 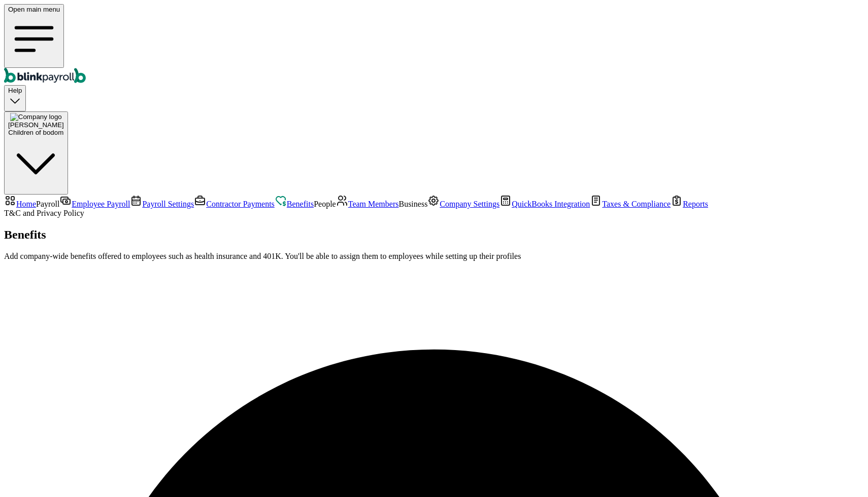 What do you see at coordinates (12, 213) in the screenshot?
I see `span: T&C` at bounding box center [12, 213].